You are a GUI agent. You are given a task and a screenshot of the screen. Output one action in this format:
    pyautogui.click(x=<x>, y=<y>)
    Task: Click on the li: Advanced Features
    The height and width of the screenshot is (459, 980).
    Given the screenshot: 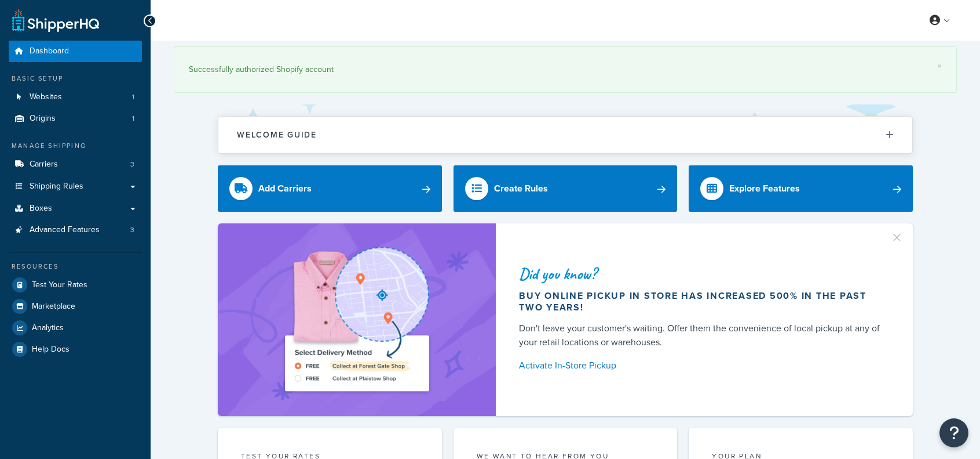 What is the action you would take?
    pyautogui.click(x=75, y=230)
    